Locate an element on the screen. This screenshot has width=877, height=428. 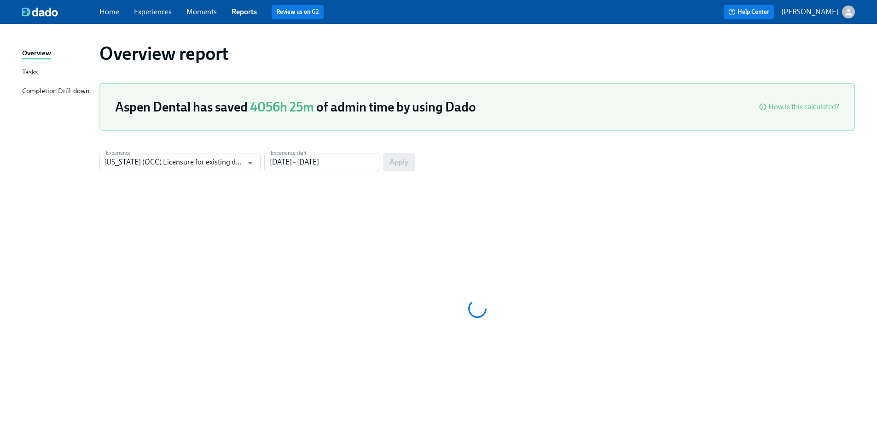
a: Experiences is located at coordinates (153, 12).